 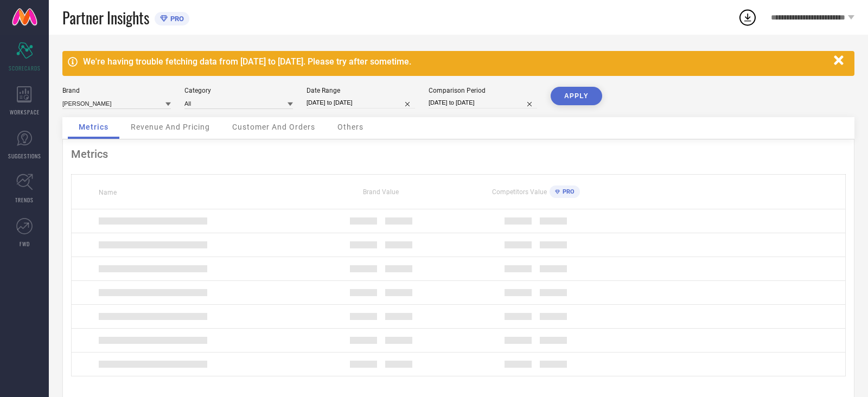 What do you see at coordinates (106, 18) in the screenshot?
I see `span: Partner Insights` at bounding box center [106, 18].